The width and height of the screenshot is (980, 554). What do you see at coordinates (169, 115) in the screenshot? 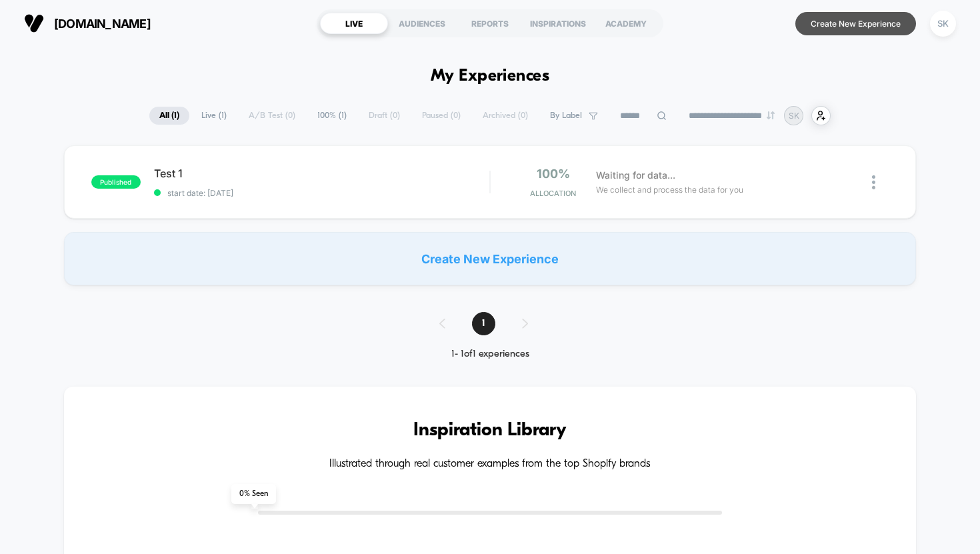
I see `span: All ( 1 )` at bounding box center [169, 115].